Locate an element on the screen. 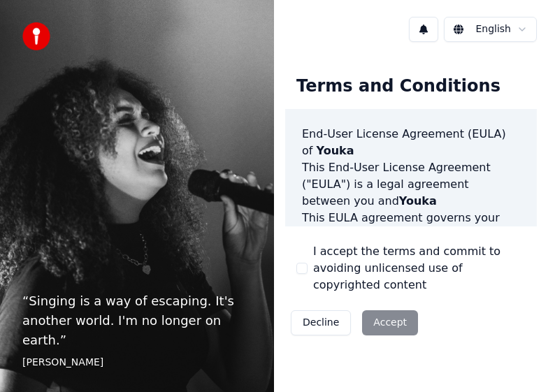 This screenshot has width=548, height=392. h3: End-User License Agreement (EULA) of is located at coordinates (411, 143).